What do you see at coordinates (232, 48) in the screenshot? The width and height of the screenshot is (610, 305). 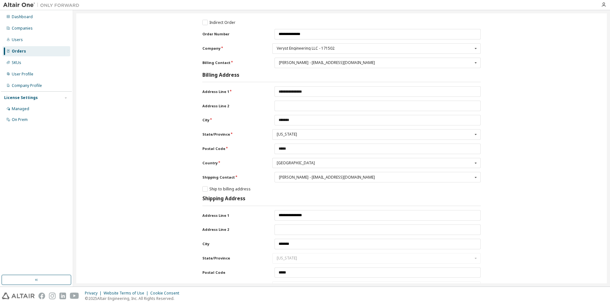 I see `label: Company` at bounding box center [232, 48].